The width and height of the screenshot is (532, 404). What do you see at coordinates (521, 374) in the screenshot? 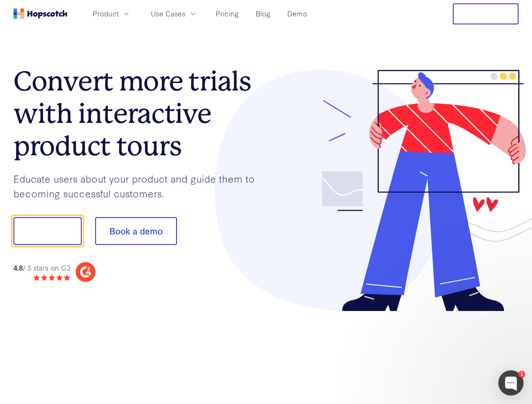
I see `div: 1` at bounding box center [521, 374].